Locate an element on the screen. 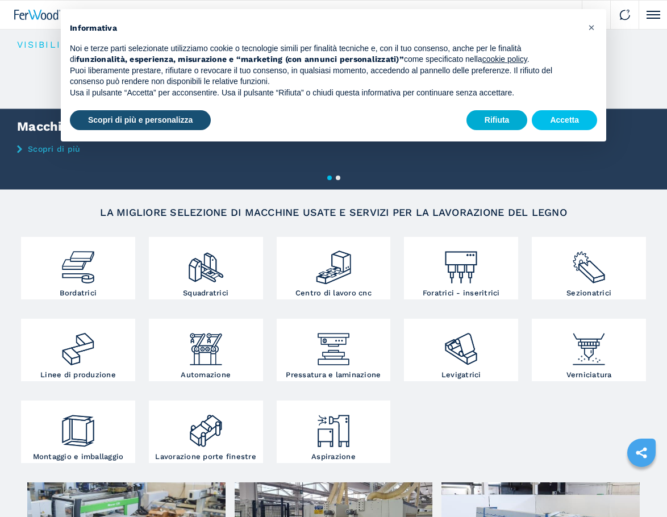 The height and width of the screenshot is (517, 667). a: Sezionatrici is located at coordinates (589, 268).